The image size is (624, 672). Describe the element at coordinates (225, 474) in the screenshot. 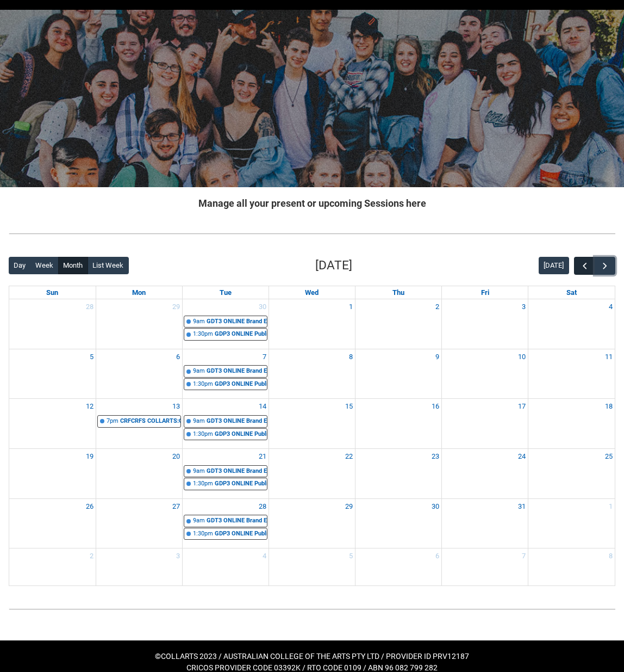

I see `td: Go to October 21, 2025` at that location.